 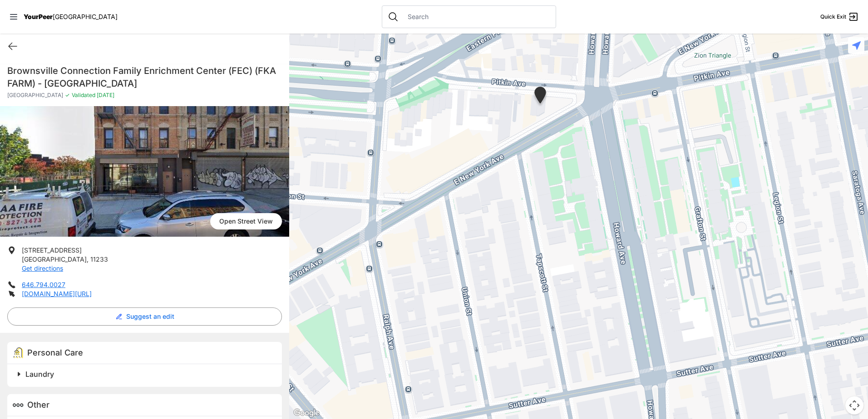 I want to click on span: Open Street View, so click(x=246, y=221).